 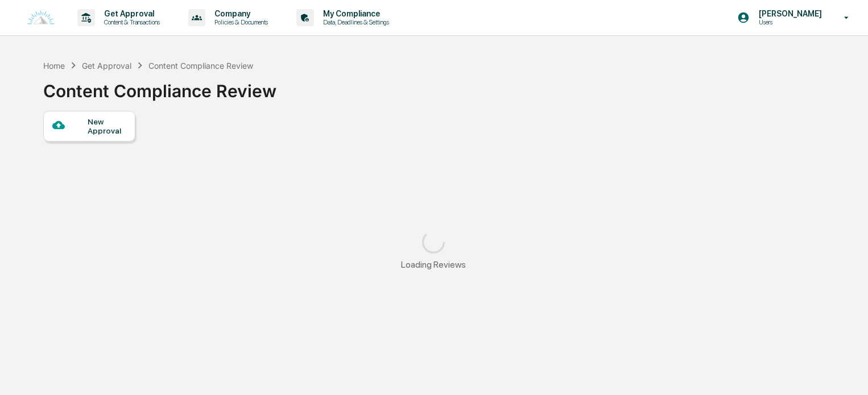 I want to click on p: Data, Deadlines & Settings, so click(x=354, y=22).